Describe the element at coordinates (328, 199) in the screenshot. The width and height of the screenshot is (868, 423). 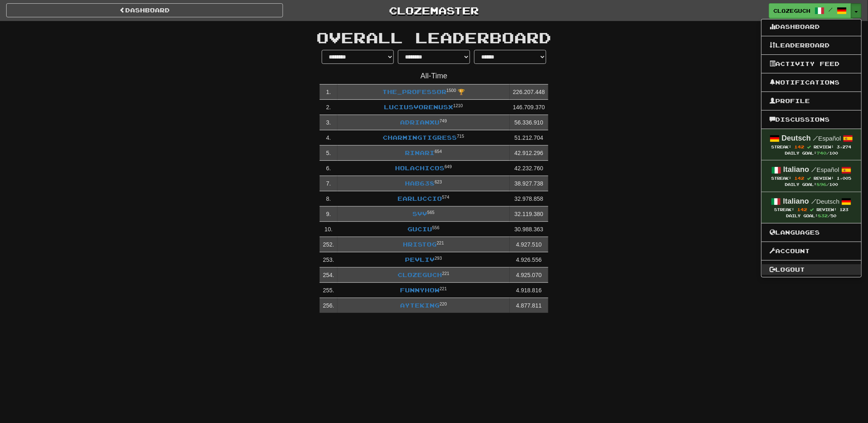
I see `td: 8 .` at that location.